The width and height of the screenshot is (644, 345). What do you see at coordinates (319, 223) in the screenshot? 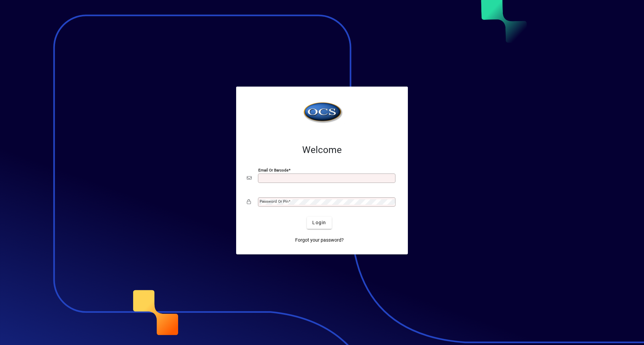
I see `span: Login` at bounding box center [319, 223].